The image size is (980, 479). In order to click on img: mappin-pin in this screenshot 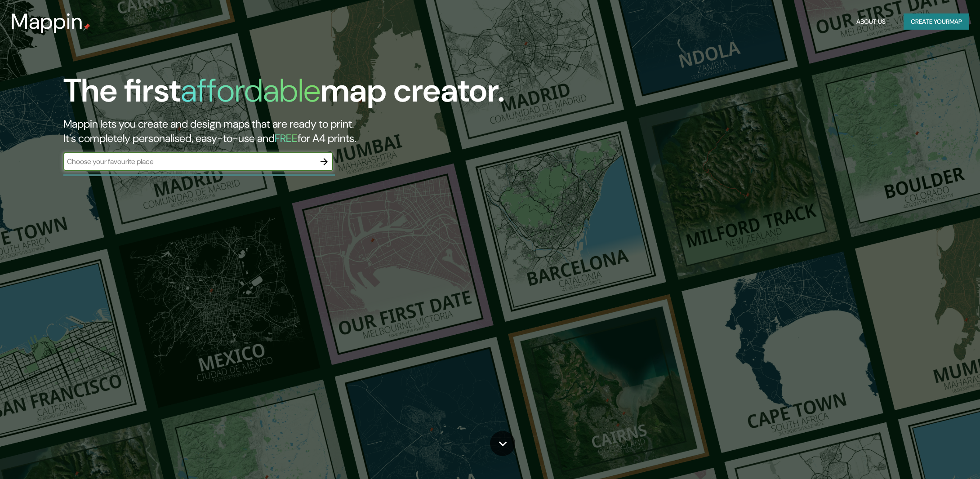, I will do `click(87, 27)`.